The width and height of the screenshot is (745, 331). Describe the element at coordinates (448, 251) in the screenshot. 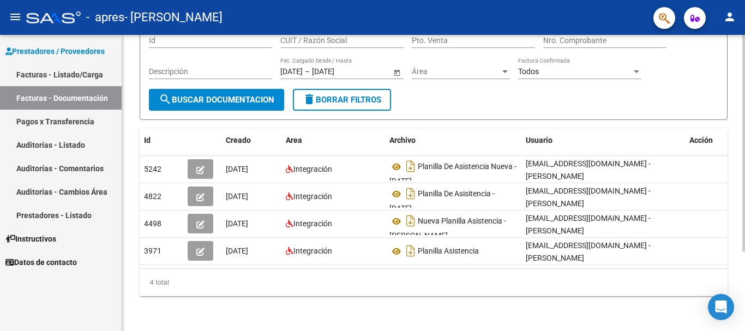

I see `span: Planilla Asistencia` at that location.